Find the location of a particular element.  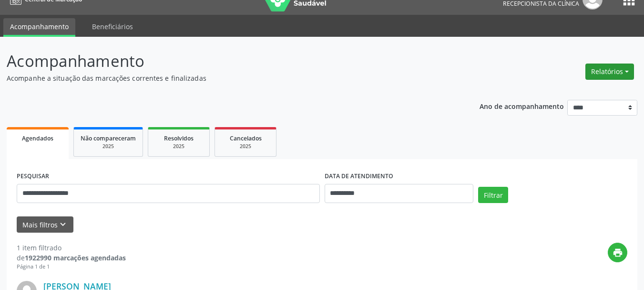

span: Resolvidos is located at coordinates (178, 138).